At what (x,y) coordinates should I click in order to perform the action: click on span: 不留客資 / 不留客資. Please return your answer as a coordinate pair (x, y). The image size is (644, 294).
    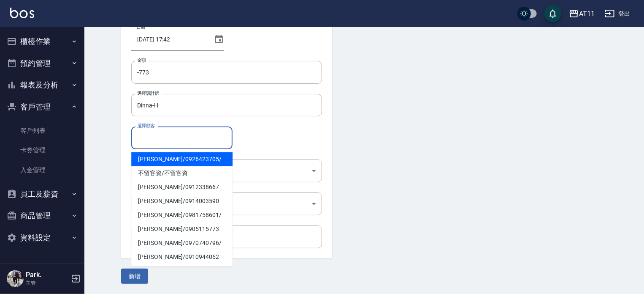
    Looking at the image, I should click on (182, 173).